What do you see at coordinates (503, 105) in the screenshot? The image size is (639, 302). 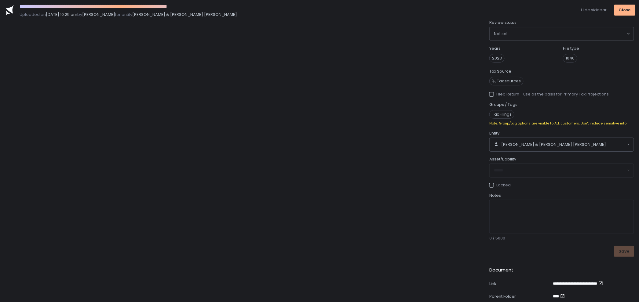 I see `label: Groups / Tags` at bounding box center [503, 105].